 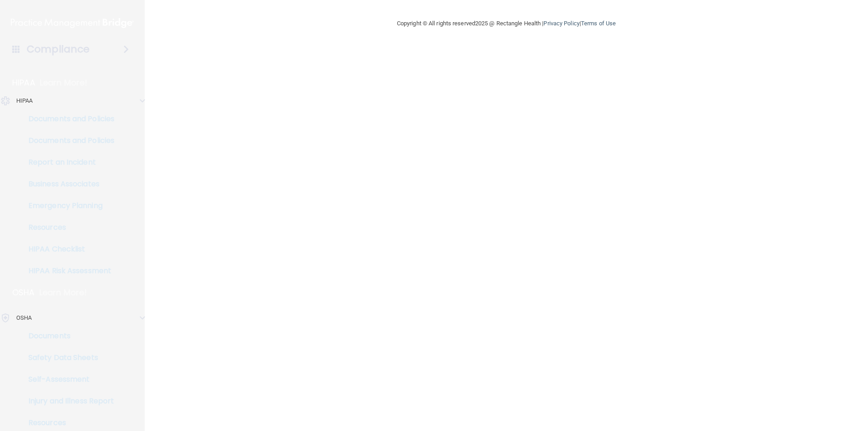 I want to click on h4: Compliance, so click(x=58, y=49).